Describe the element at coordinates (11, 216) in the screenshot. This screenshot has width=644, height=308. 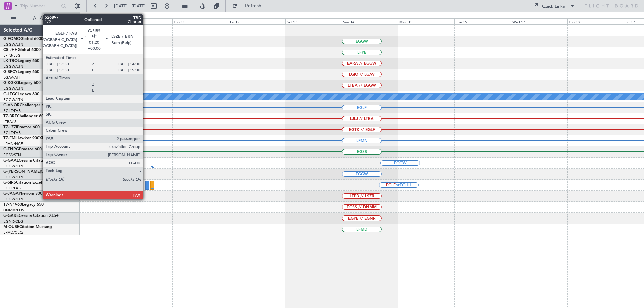
I see `span: G-GARE` at that location.